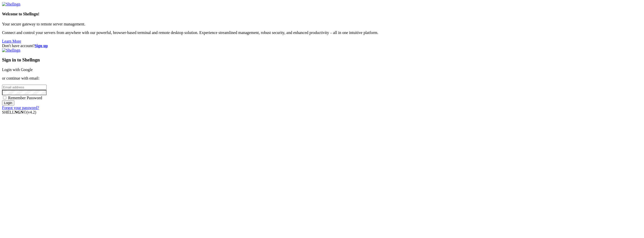 The height and width of the screenshot is (238, 644). Describe the element at coordinates (8, 103) in the screenshot. I see `input: Login` at that location.